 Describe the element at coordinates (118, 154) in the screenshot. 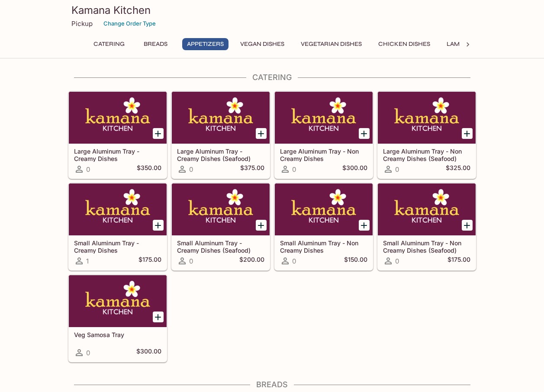

I see `h5: Large Aluminum Tray - Creamy Dishes` at that location.